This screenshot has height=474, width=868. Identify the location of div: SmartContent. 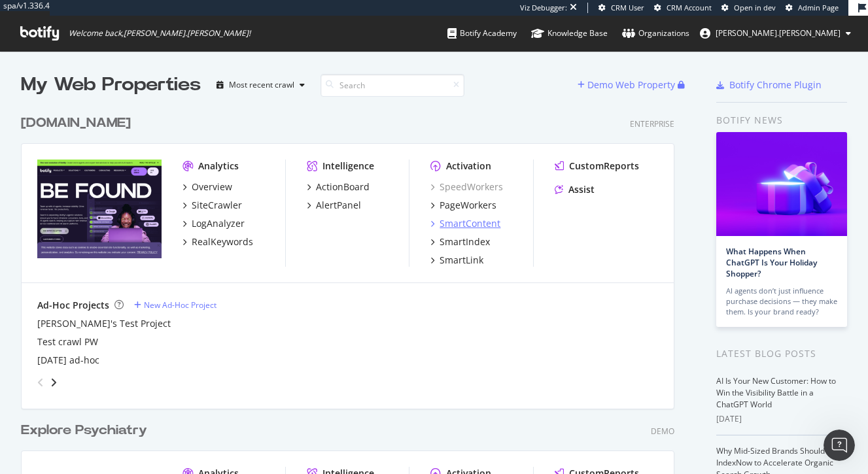
(470, 224).